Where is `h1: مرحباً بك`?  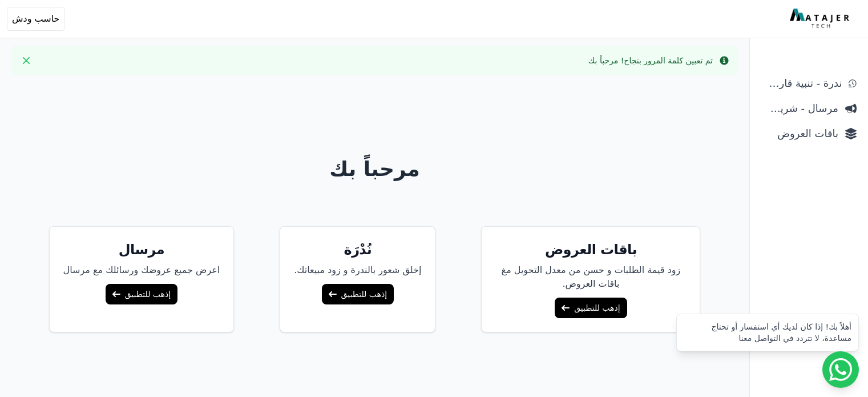
h1: مرحباً بك is located at coordinates (375, 169).